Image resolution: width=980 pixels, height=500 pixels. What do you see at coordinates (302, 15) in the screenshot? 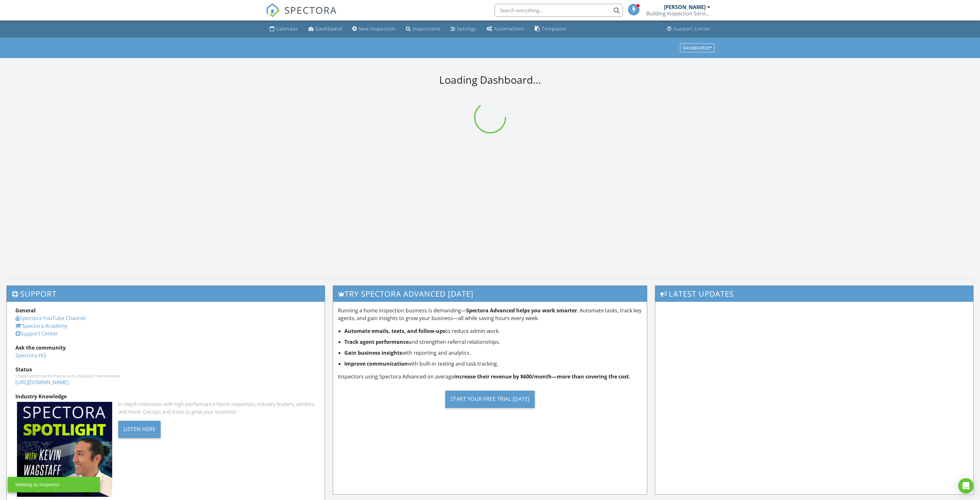
I see `a: SPECTORA` at bounding box center [302, 15].